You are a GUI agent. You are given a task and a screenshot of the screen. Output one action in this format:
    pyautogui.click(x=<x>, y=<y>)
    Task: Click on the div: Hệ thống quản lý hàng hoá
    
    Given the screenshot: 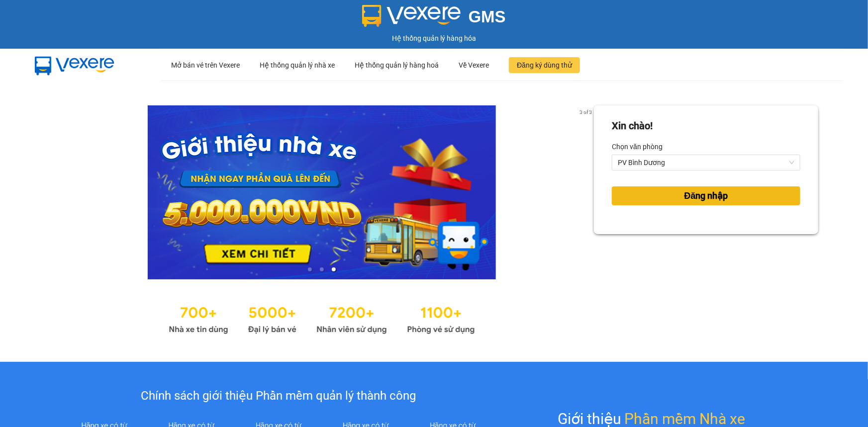 What is the action you would take?
    pyautogui.click(x=397, y=65)
    